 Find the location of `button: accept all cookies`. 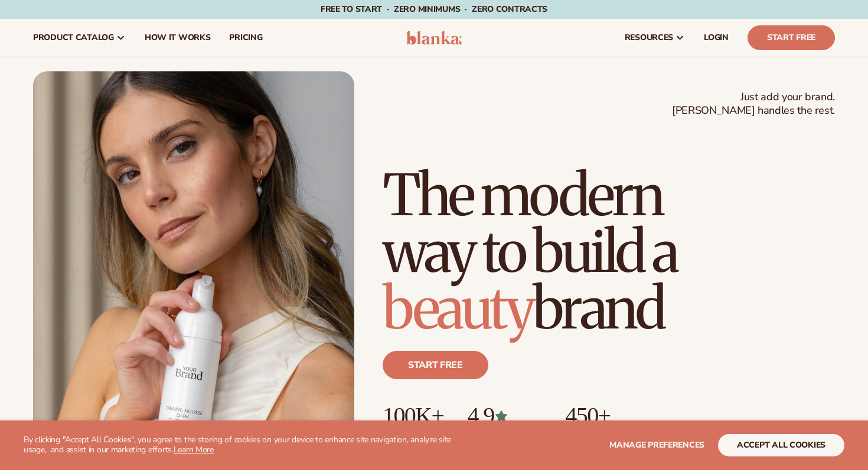

button: accept all cookies is located at coordinates (781, 446).